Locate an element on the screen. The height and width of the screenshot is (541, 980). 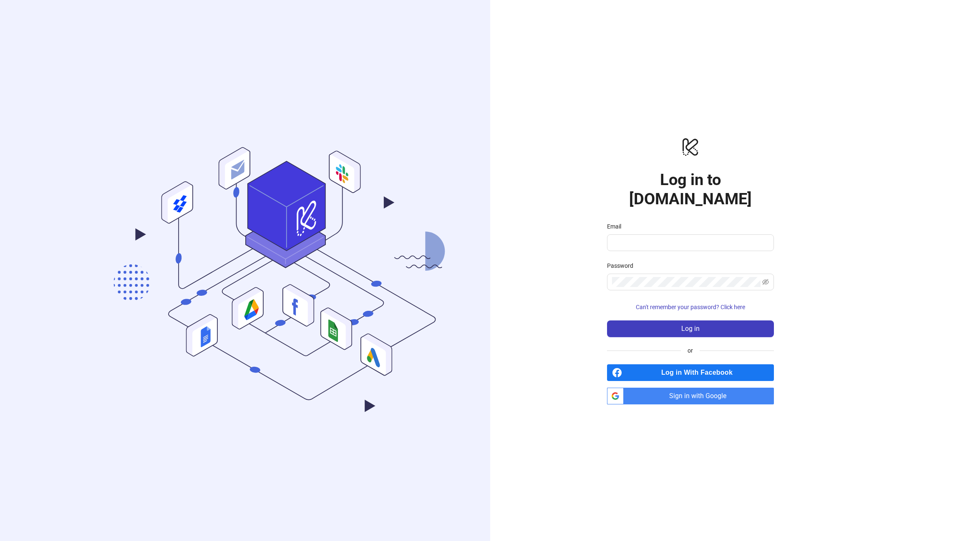
span: or is located at coordinates (690, 350).